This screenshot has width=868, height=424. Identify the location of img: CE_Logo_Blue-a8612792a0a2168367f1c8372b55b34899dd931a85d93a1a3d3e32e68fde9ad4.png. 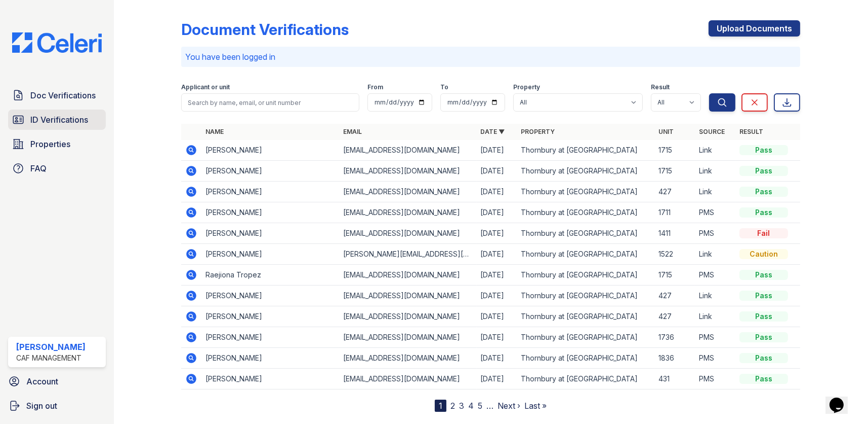
(57, 42).